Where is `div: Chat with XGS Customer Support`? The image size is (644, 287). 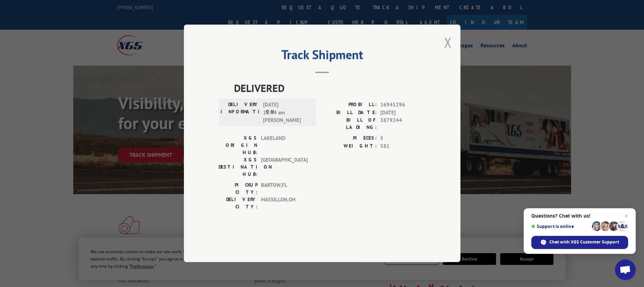 div: Chat with XGS Customer Support is located at coordinates (580, 242).